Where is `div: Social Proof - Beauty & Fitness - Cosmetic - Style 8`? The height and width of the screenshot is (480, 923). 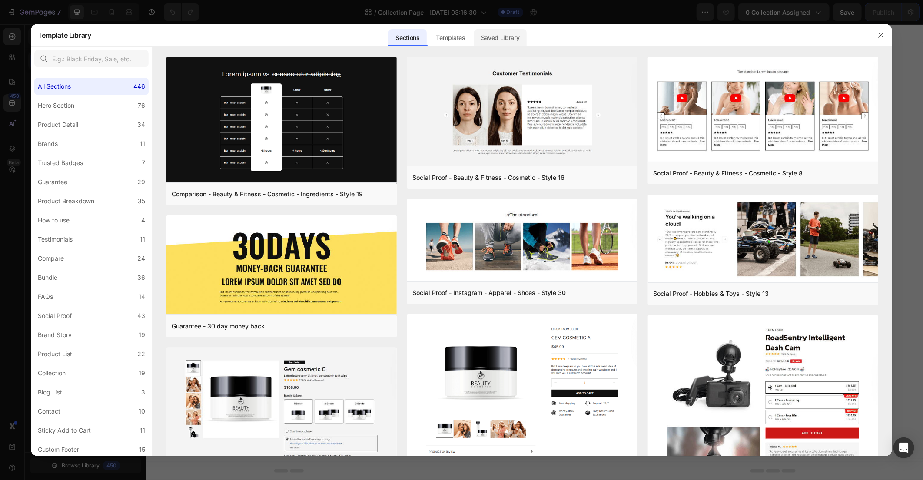 div: Social Proof - Beauty & Fitness - Cosmetic - Style 8 is located at coordinates (728, 173).